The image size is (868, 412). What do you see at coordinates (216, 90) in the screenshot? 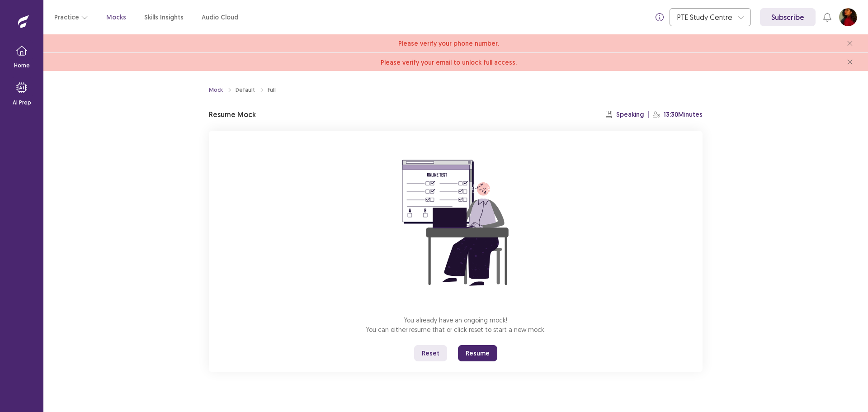
I see `div: Mock` at bounding box center [216, 90].